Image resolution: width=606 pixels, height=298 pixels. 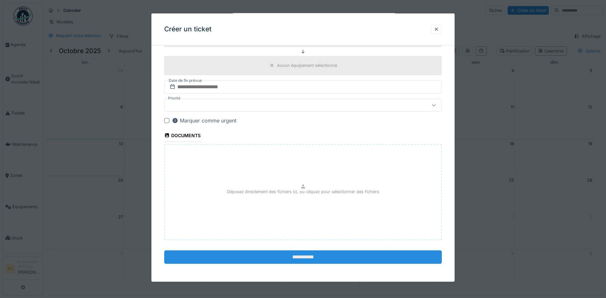 What do you see at coordinates (204, 121) in the screenshot?
I see `div: Marquer comme urgent` at bounding box center [204, 121].